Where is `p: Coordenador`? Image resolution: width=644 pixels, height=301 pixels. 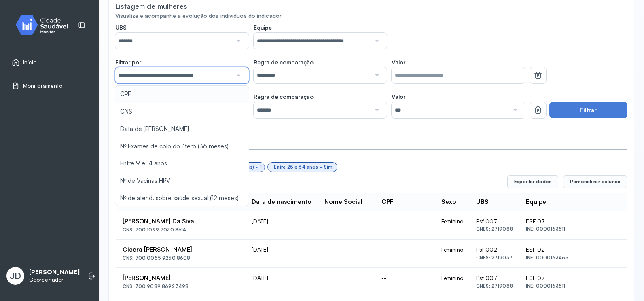
p: Coordenador is located at coordinates (54, 279).